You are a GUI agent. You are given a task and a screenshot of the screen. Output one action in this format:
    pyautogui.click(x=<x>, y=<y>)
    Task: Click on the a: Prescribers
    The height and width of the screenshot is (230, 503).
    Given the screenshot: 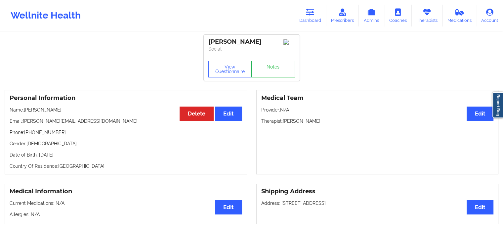 What is the action you would take?
    pyautogui.click(x=342, y=16)
    